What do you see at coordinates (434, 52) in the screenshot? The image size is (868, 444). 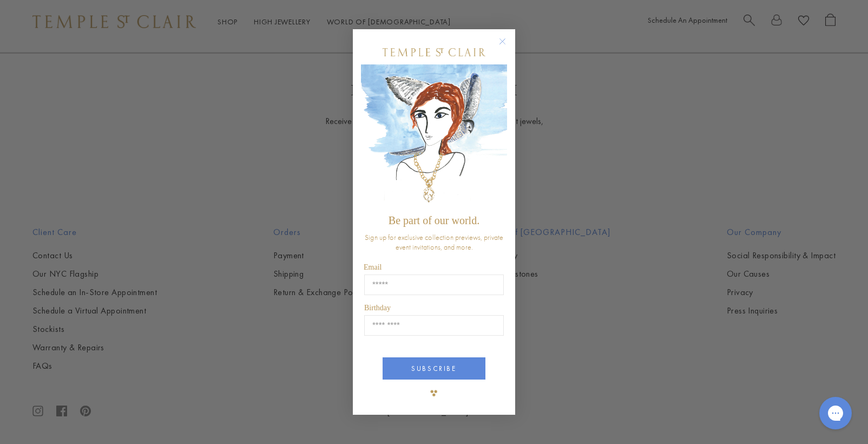 I see `img: Temple St. Clair` at bounding box center [434, 52].